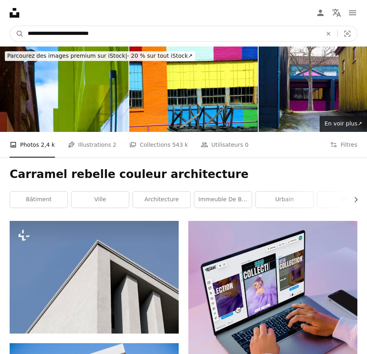  I want to click on img: le coin d’un bâtiment avec un ciel bleu en arrière-plan, so click(94, 277).